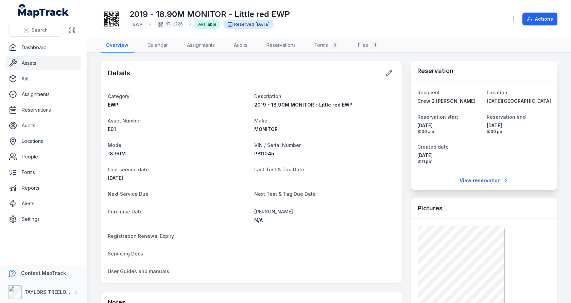 This screenshot has height=303, width=571. What do you see at coordinates (43, 141) in the screenshot?
I see `a: Locations` at bounding box center [43, 141].